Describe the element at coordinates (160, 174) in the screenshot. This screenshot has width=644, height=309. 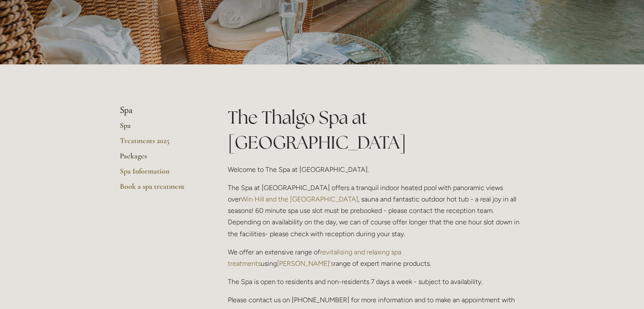
I see `a: Spa Information` at that location.